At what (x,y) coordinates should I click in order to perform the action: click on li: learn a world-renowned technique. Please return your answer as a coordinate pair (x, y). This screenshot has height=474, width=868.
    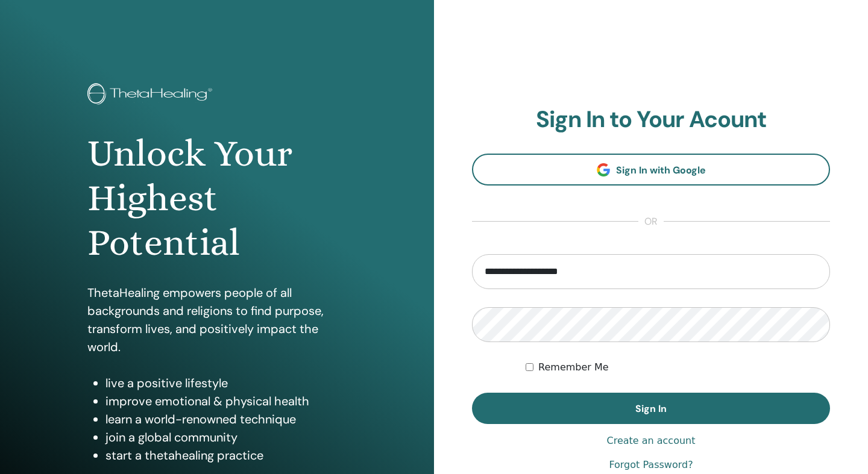
    Looking at the image, I should click on (226, 419).